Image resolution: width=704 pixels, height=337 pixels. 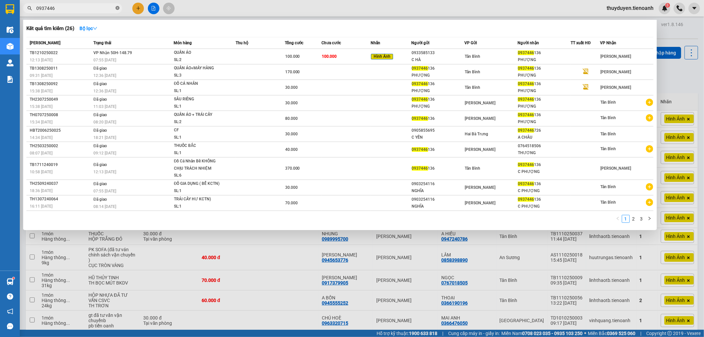 What do you see at coordinates (291, 119) in the screenshot?
I see `span: 80.000` at bounding box center [291, 119].